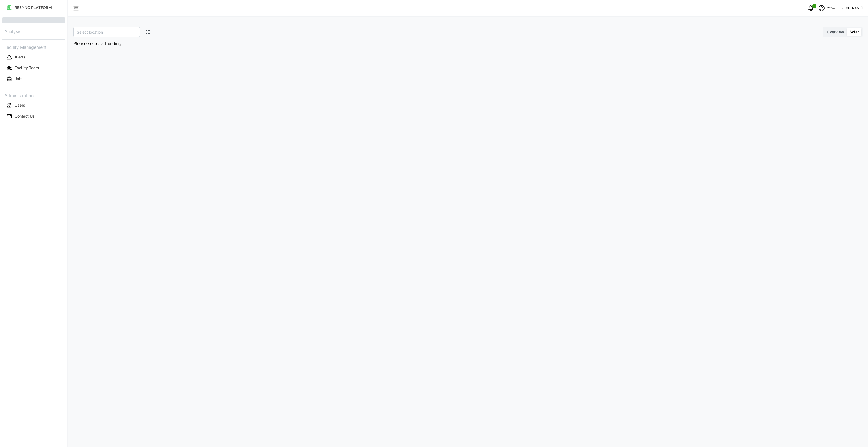  What do you see at coordinates (20, 57) in the screenshot?
I see `p: Alerts` at bounding box center [20, 57].